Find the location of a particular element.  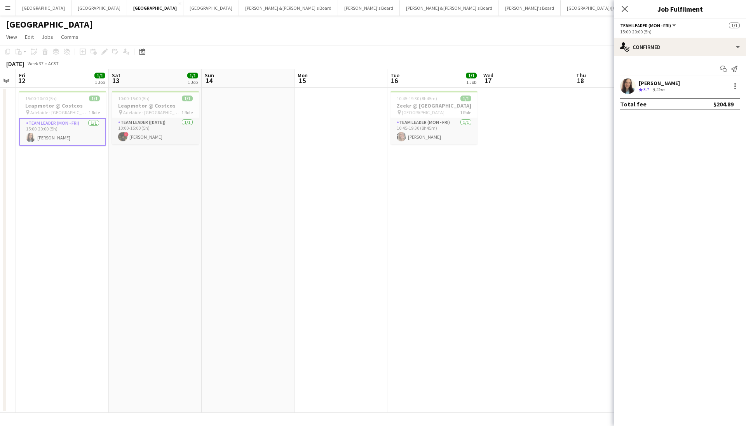

span: 15:00-20:00 (5h) is located at coordinates (41, 98).